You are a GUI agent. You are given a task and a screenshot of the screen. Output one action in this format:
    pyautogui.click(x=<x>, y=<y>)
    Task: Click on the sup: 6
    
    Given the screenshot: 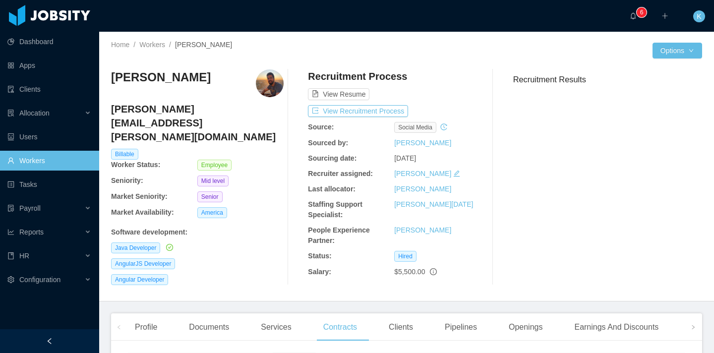 What is the action you would take?
    pyautogui.click(x=641, y=12)
    